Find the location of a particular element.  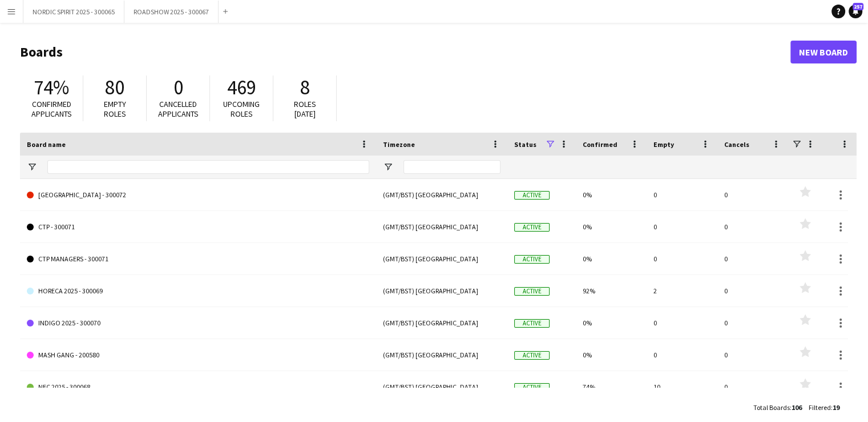

a: INDIGO 2025 - 300070 is located at coordinates (198, 323).